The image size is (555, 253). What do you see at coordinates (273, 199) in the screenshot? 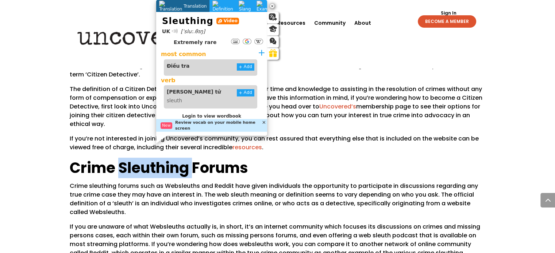
I see `span: Crime sleuthing forums such as Websleuths and Reddit have given individuals the opportunity to pa...` at bounding box center [273, 199].